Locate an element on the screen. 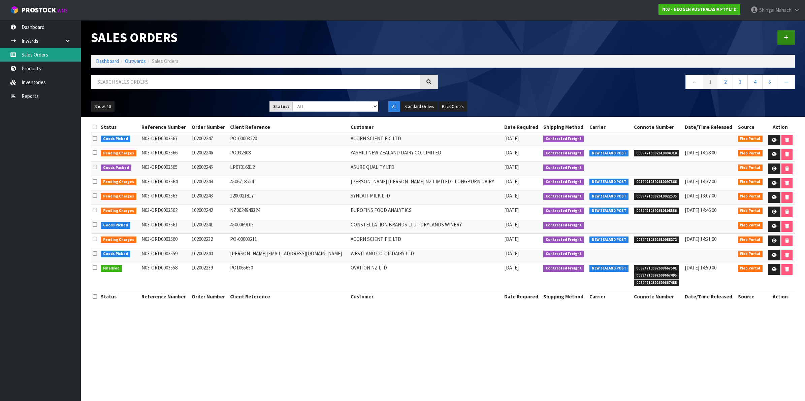 The image size is (805, 401). span: 00894210392610022535 is located at coordinates (656, 197).